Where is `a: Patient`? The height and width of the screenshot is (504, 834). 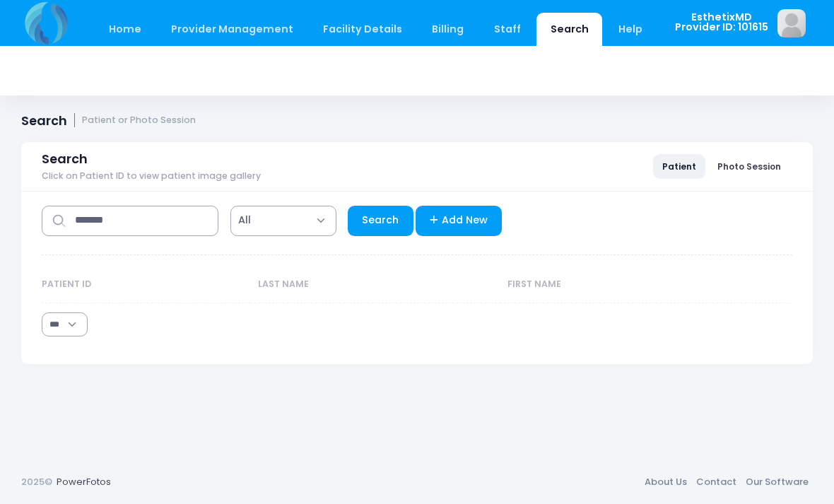 a: Patient is located at coordinates (679, 166).